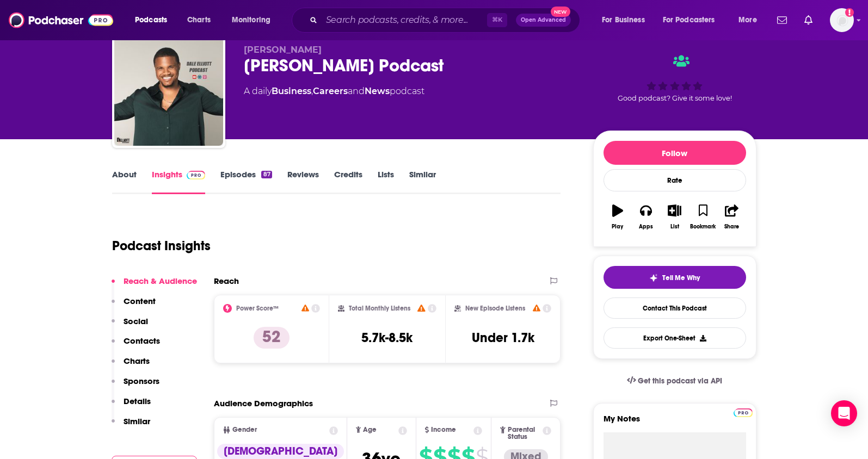 The height and width of the screenshot is (459, 868). I want to click on span: More, so click(747, 20).